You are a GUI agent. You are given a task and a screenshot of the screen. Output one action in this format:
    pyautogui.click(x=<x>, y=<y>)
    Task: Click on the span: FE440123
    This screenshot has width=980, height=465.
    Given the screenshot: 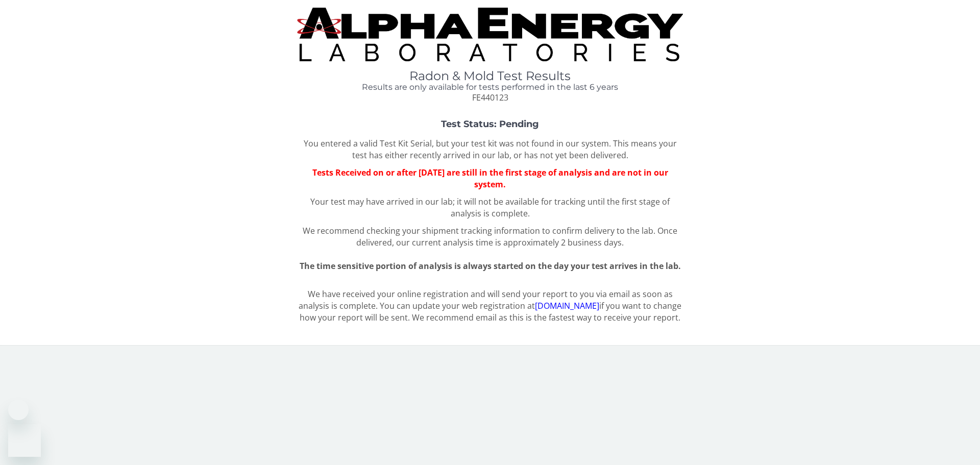 What is the action you would take?
    pyautogui.click(x=490, y=97)
    